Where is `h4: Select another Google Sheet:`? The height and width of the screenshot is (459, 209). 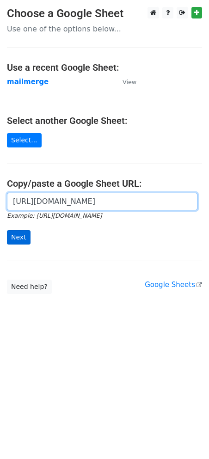
h4: Select another Google Sheet: is located at coordinates (104, 121).